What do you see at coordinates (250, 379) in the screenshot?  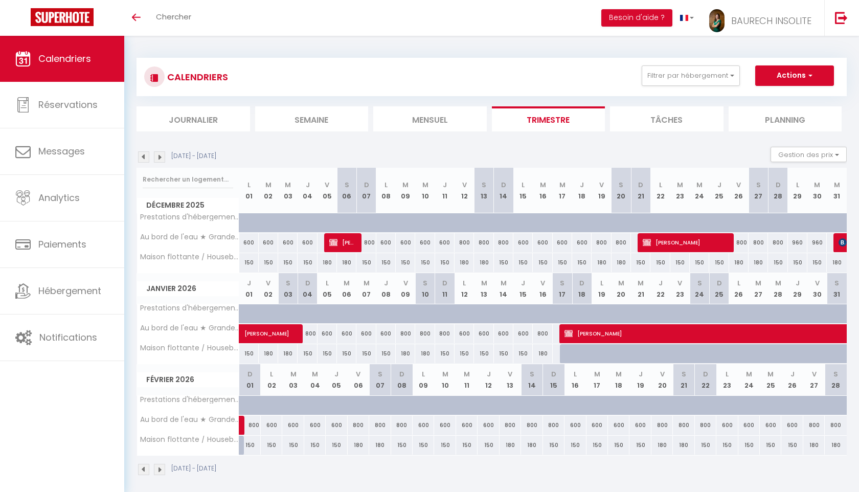 I see `th: 01` at bounding box center [250, 379].